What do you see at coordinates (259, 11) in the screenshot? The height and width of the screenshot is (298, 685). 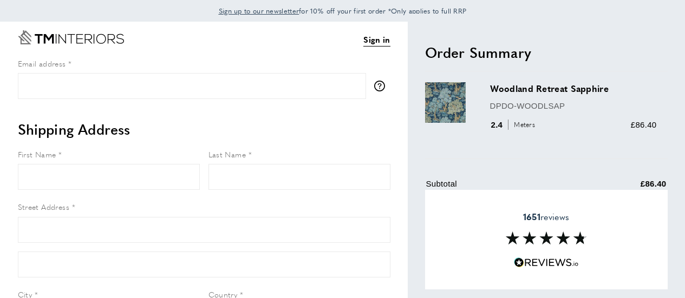 I see `span: Sign up to our newsletter` at bounding box center [259, 11].